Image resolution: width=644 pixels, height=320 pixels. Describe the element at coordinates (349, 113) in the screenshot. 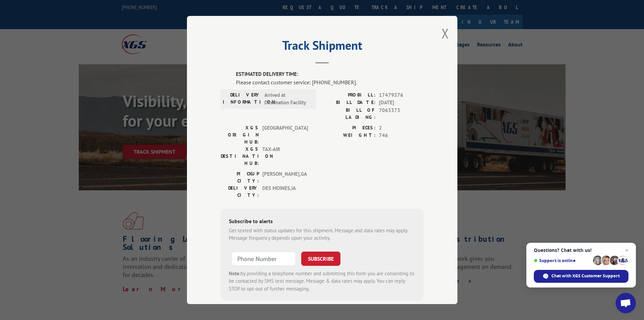

I see `label: BILL OF LADING:` at that location.